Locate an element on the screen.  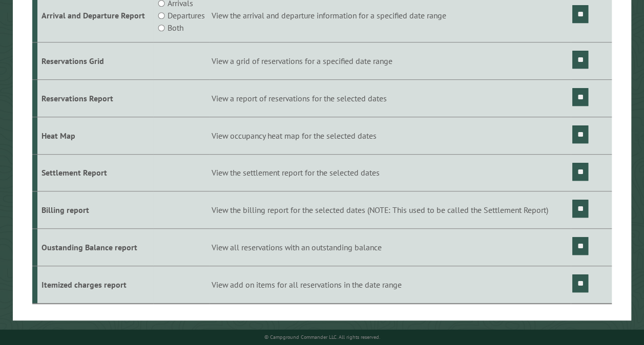
td: Settlement Report is located at coordinates (95, 172).